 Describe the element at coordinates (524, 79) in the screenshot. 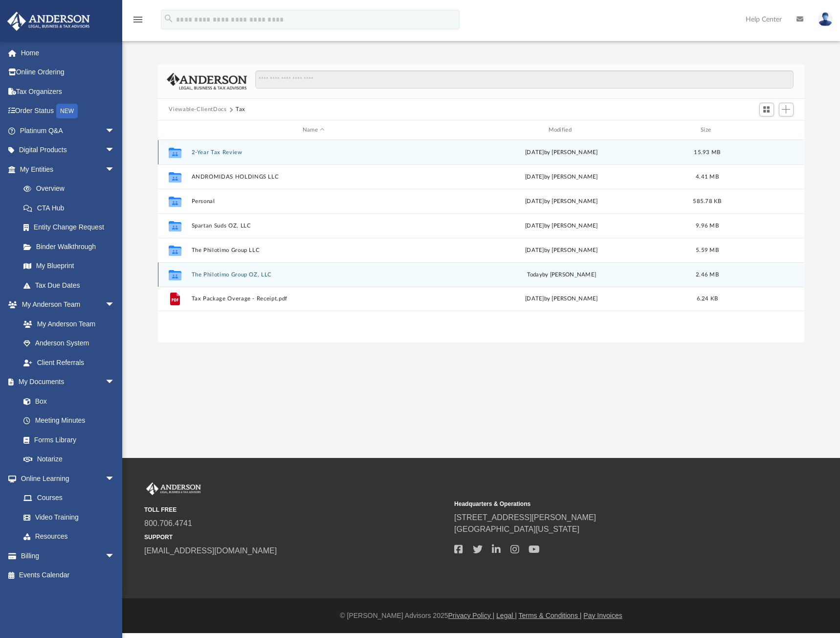

I see `input: Search files and folders` at that location.